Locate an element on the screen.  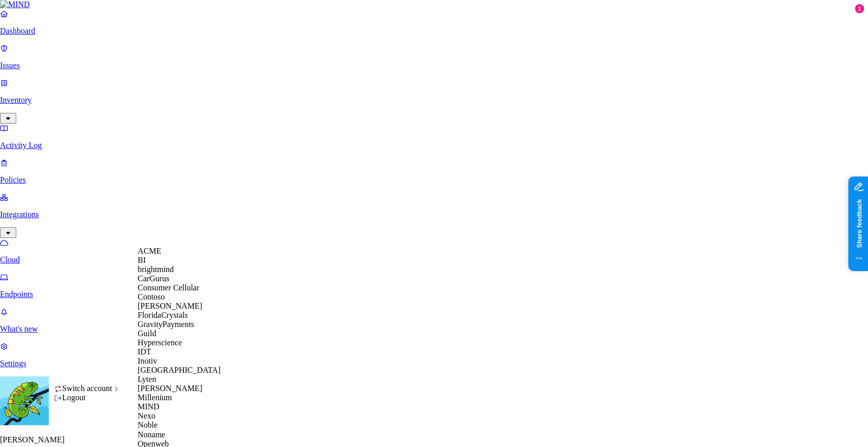
span: Hyperscience is located at coordinates (160, 343).